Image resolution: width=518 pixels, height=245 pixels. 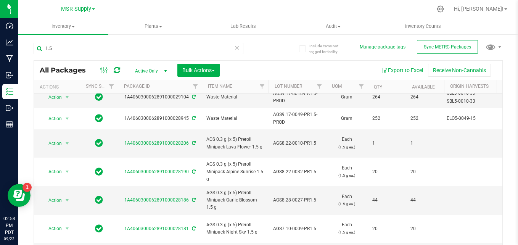 What do you see at coordinates (423, 87) in the screenshot?
I see `a: Available` at bounding box center [423, 87].